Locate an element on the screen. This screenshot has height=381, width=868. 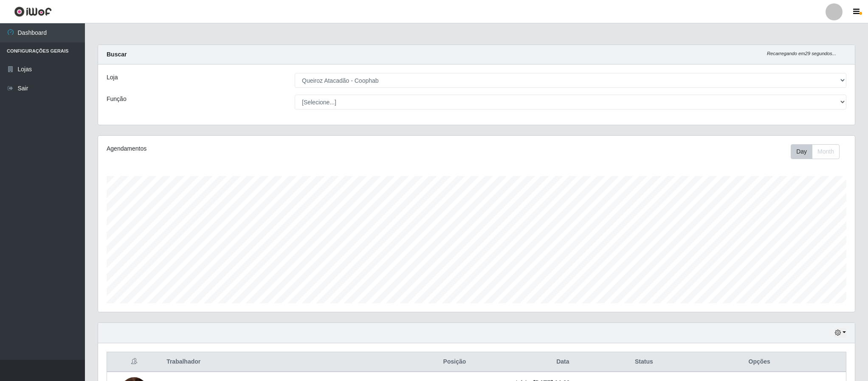
label: Loja is located at coordinates (112, 78).